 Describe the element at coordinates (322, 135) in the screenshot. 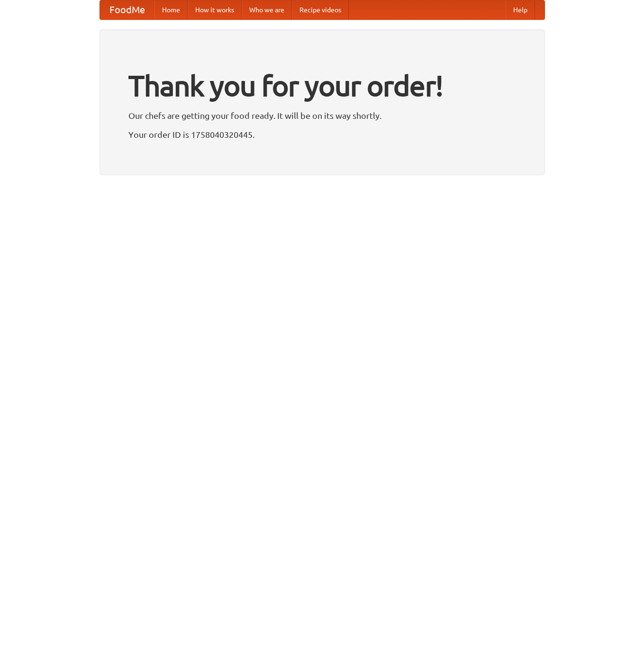

I see `p: Your order ID is 1758040320445.` at that location.